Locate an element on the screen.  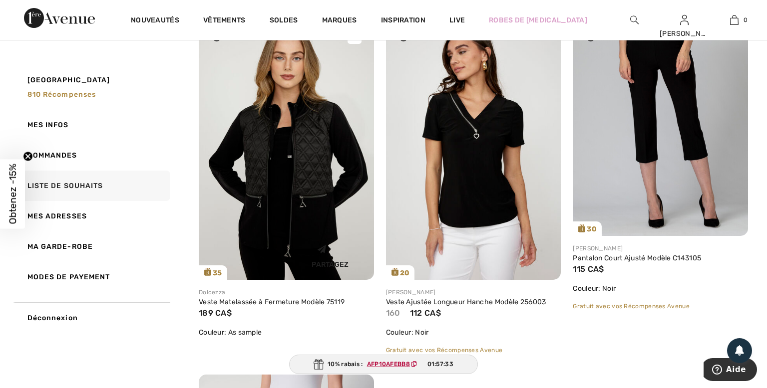
span: 115 CA$ is located at coordinates (588, 269).